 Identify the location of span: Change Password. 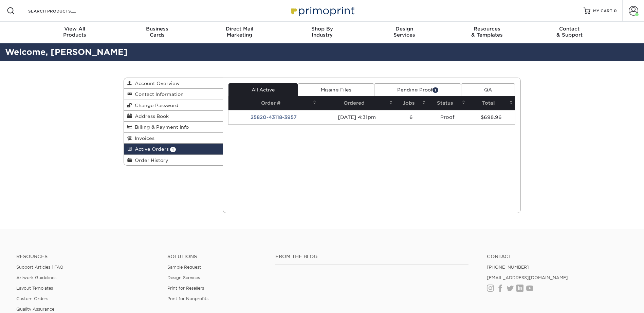
(155, 105).